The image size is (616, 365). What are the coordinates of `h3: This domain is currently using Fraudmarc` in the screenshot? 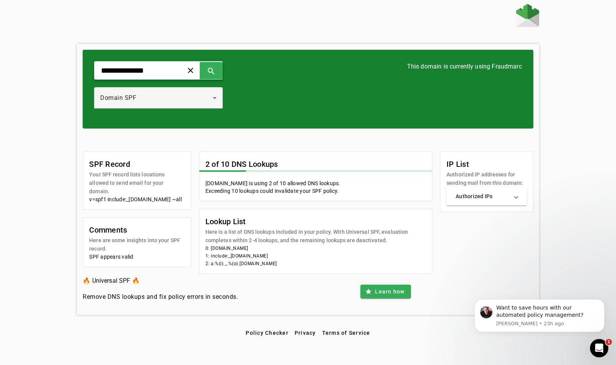 It's located at (464, 67).